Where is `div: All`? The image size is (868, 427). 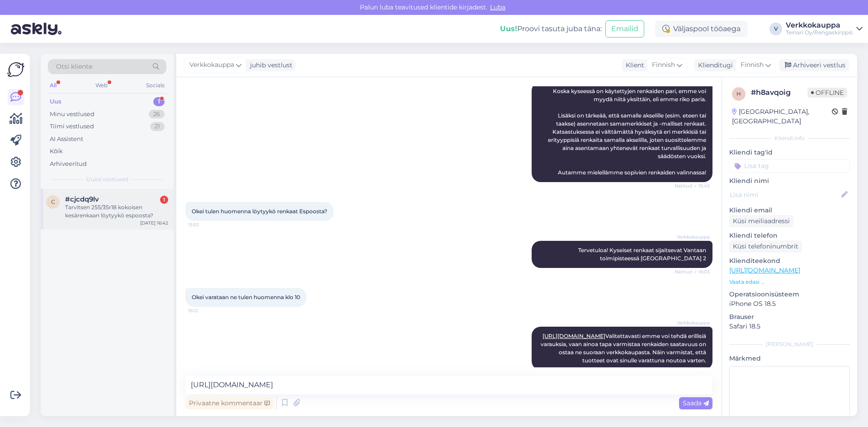 div: All is located at coordinates (53, 85).